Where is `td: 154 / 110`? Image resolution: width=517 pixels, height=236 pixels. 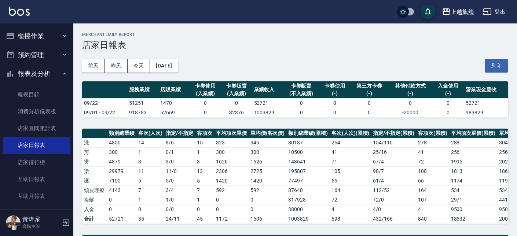 td: 154 / 110 is located at coordinates (393, 143).